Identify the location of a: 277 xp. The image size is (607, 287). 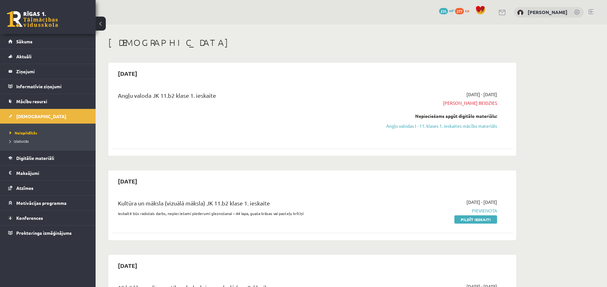
(464, 11).